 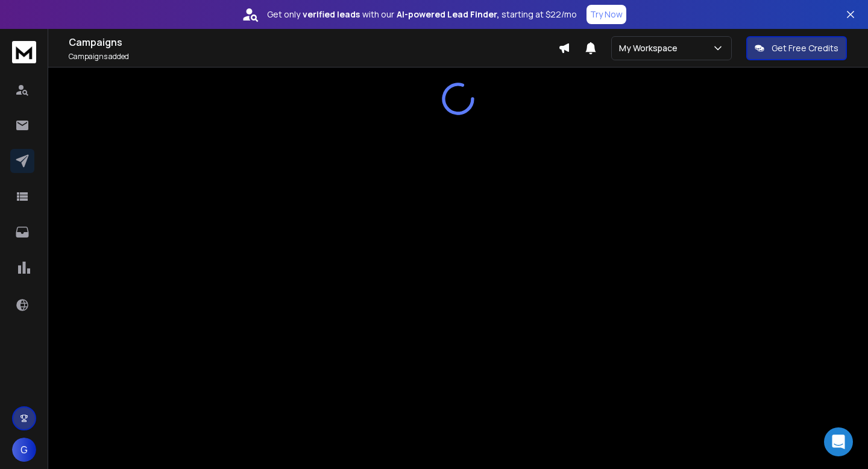 I want to click on p: Get only with our starting at $22/mo, so click(x=422, y=14).